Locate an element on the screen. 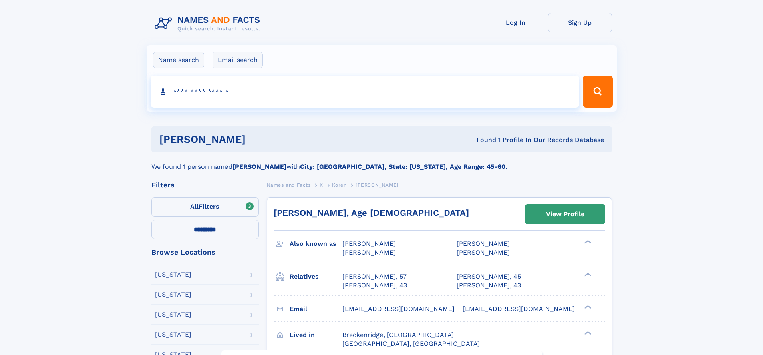  img: Logo Names and Facts is located at coordinates (209, 24).